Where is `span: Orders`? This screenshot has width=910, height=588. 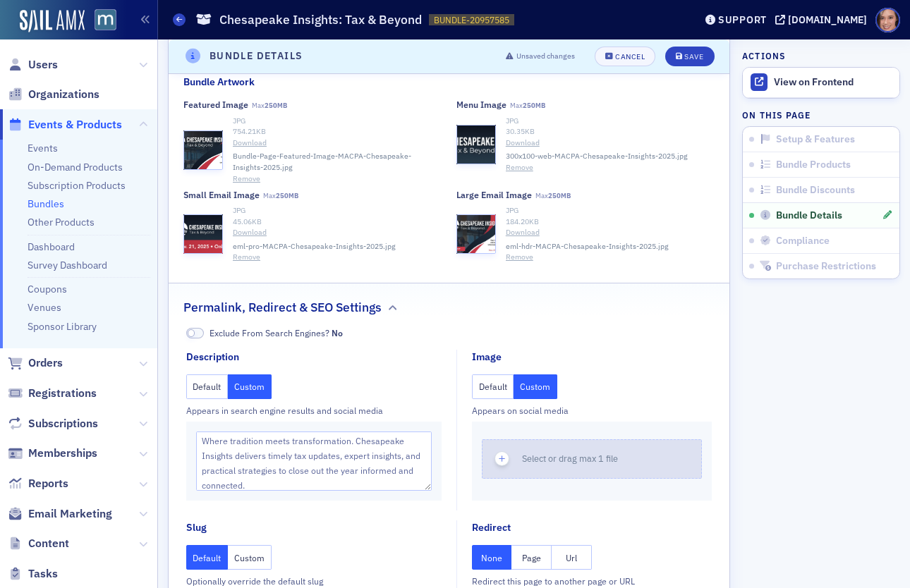
span: Orders is located at coordinates (45, 363).